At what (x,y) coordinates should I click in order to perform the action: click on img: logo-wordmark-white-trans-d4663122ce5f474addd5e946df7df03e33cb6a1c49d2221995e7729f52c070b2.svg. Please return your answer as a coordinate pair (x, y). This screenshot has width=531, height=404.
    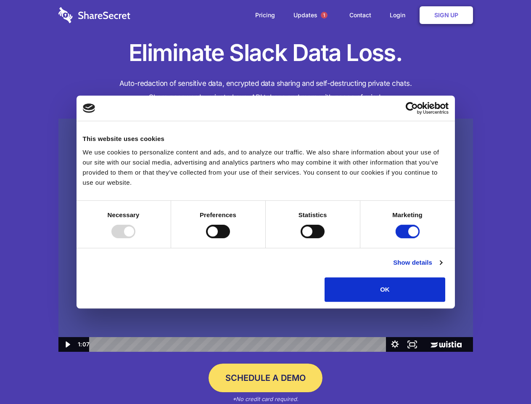
    Looking at the image, I should click on (94, 15).